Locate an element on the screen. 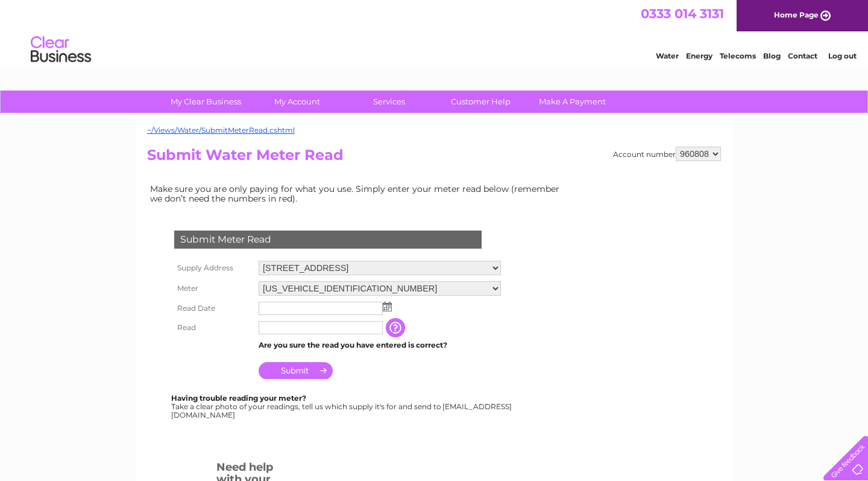 This screenshot has width=868, height=481. a: Customer Help is located at coordinates (481, 101).